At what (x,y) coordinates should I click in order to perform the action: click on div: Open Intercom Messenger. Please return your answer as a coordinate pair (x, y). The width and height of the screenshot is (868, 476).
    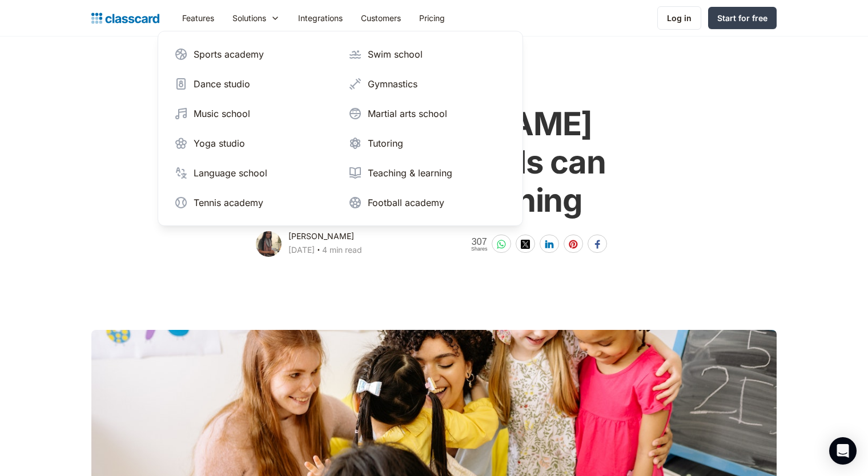
    Looking at the image, I should click on (843, 451).